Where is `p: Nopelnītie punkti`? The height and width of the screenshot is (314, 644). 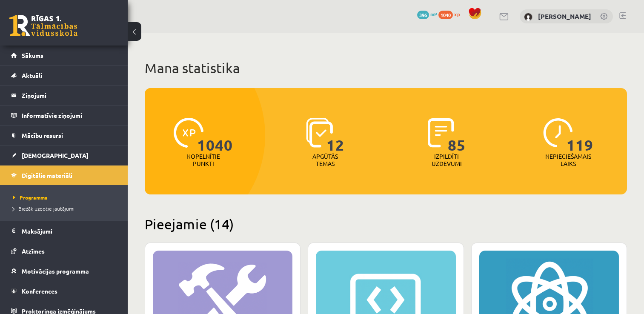 p: Nopelnītie punkti is located at coordinates (203, 160).